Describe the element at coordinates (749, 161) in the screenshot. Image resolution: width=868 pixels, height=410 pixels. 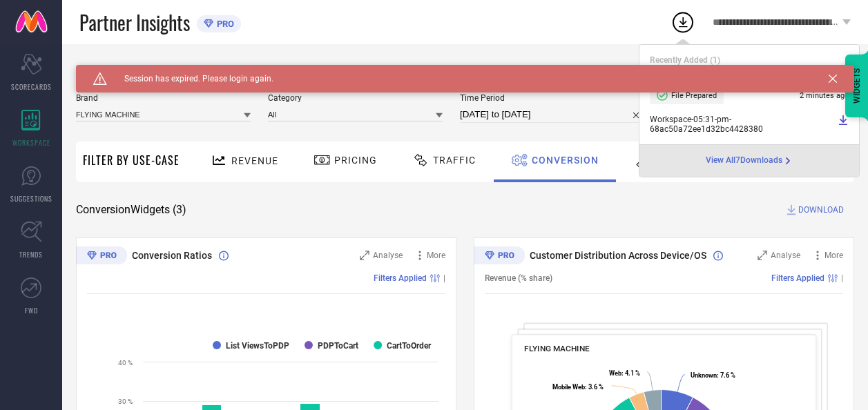
I see `div: Open download page` at that location.